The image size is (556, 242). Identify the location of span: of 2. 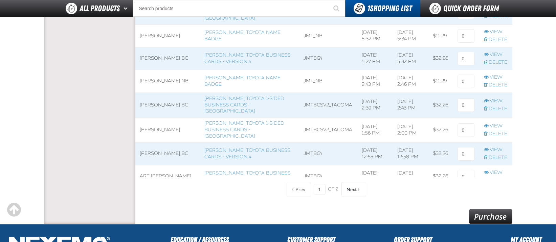
(333, 189).